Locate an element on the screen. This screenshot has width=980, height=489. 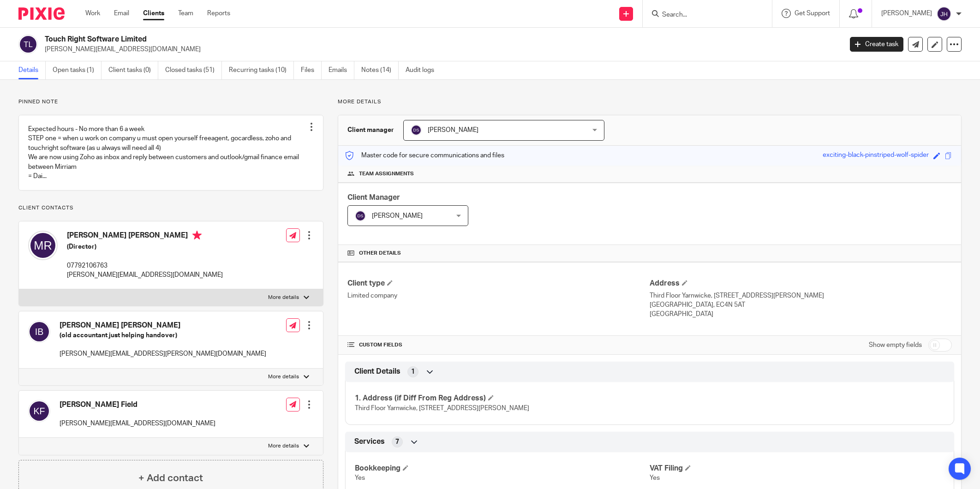
p: 07792106763 is located at coordinates (145, 266).